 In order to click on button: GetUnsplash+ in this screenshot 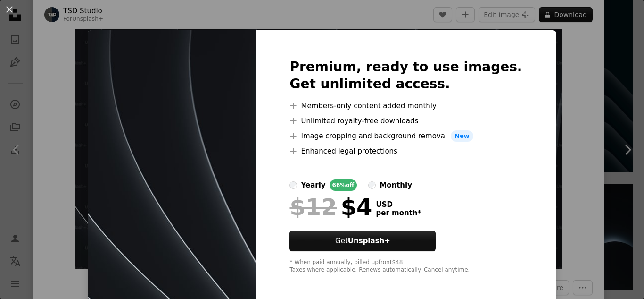, I will do `click(363, 241)`.